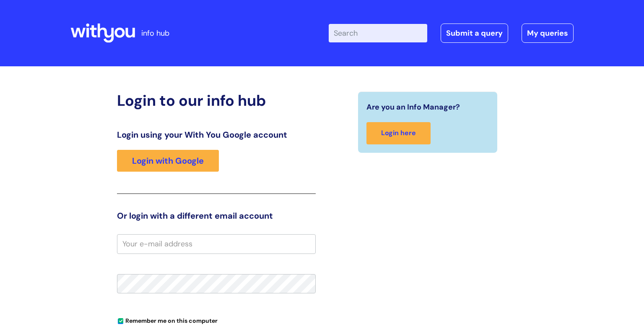 Image resolution: width=644 pixels, height=332 pixels. I want to click on div: You can uncheck this option if you're logging in from a shared device, so click(217, 320).